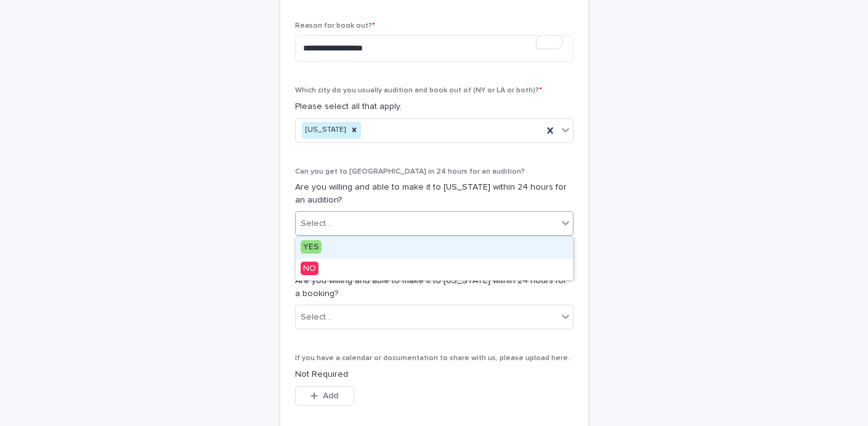 This screenshot has width=868, height=426. I want to click on span: YES, so click(311, 247).